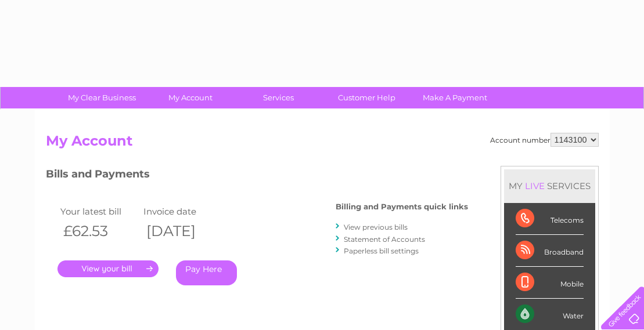 This screenshot has width=644, height=330. What do you see at coordinates (384, 239) in the screenshot?
I see `a: Statement of Accounts` at bounding box center [384, 239].